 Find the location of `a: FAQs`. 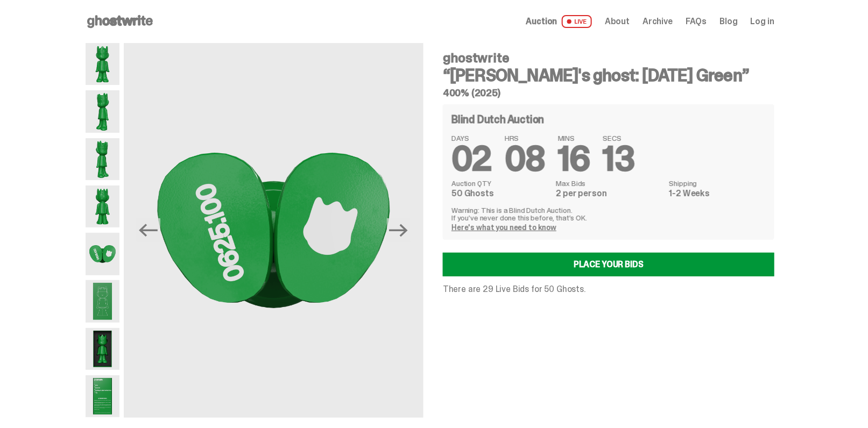

a: FAQs is located at coordinates (696, 22).